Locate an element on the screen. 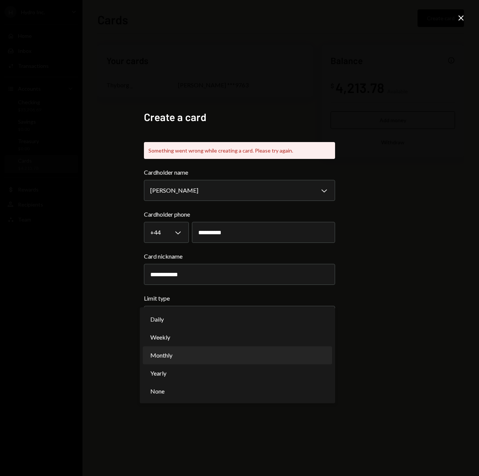 Image resolution: width=479 pixels, height=476 pixels. button: Cardholder name is located at coordinates (239, 190).